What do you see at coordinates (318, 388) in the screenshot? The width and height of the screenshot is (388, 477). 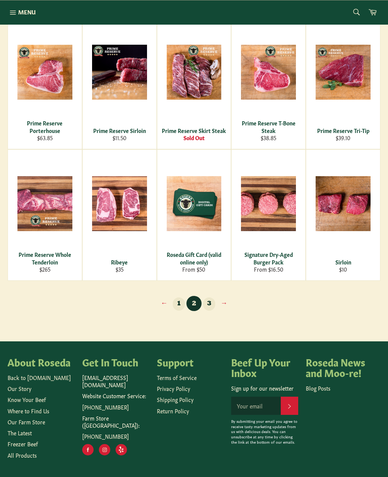 I see `a: Blog Posts` at bounding box center [318, 388].